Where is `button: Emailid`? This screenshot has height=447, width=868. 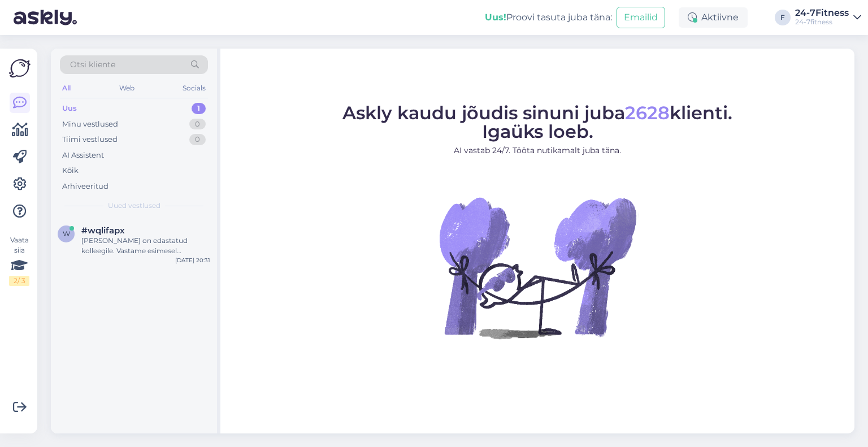
button: Emailid is located at coordinates (641, 17).